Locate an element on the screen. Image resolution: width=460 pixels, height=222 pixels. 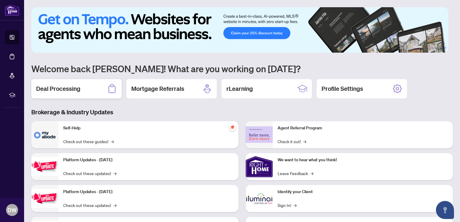
img: Platform Updates - July 21, 2025 is located at coordinates (45, 166).